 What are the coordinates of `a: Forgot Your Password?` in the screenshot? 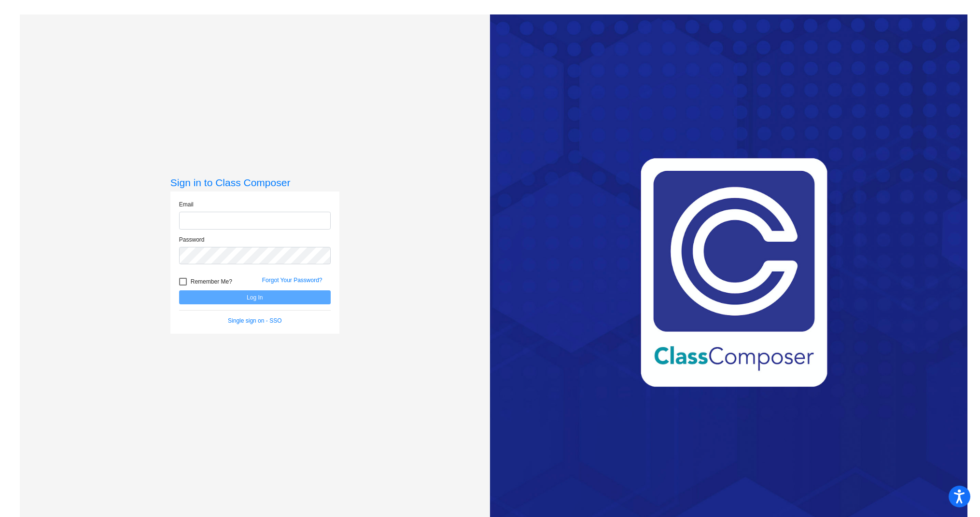 It's located at (292, 280).